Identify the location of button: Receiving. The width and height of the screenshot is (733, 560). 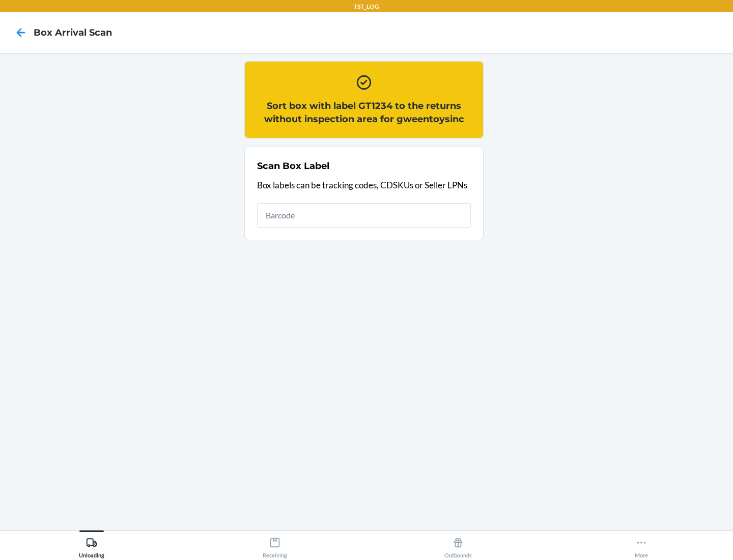
(275, 544).